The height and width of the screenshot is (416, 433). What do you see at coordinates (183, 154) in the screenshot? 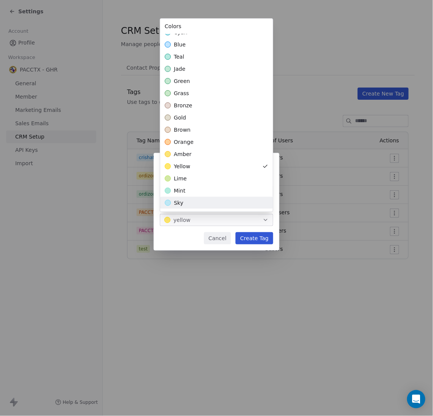
I see `span: amber` at bounding box center [183, 154].